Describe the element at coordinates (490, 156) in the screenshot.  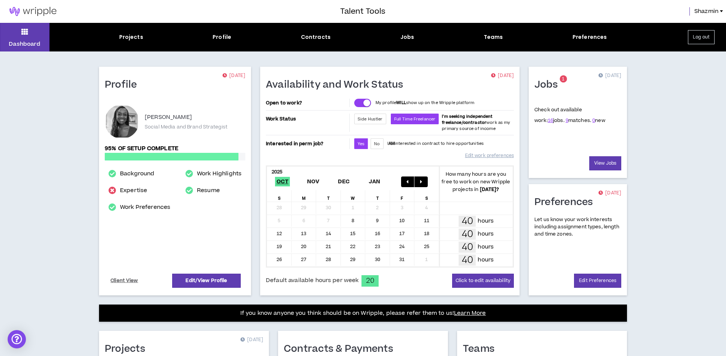
I see `a: Edit work preferences` at that location.